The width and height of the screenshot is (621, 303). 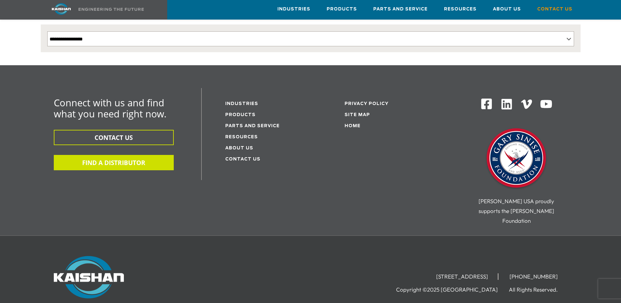 What do you see at coordinates (400, 9) in the screenshot?
I see `a: Parts and Service` at bounding box center [400, 9].